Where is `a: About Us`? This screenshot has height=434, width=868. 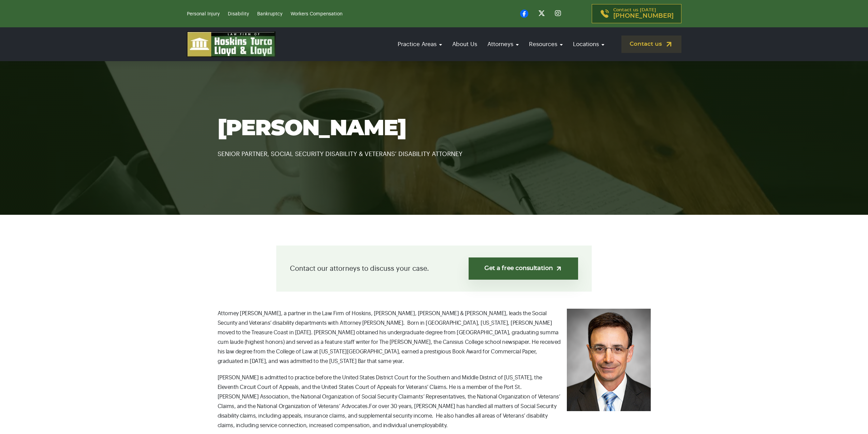
a: About Us is located at coordinates (465, 44).